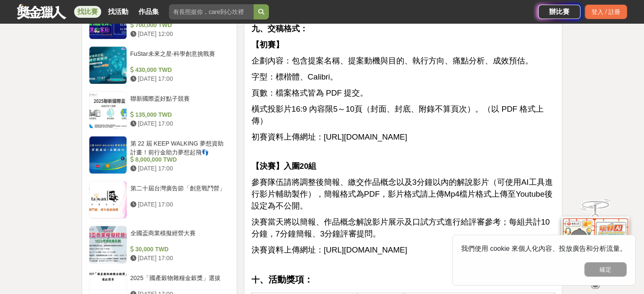 The width and height of the screenshot is (644, 294). Describe the element at coordinates (294, 76) in the screenshot. I see `span: 字型：標楷體、Calibri。` at that location.